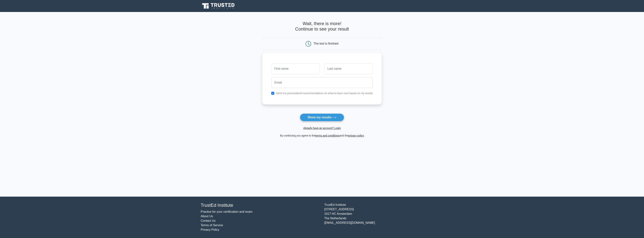  Describe the element at coordinates (356, 136) in the screenshot. I see `a: privacy policy` at that location.